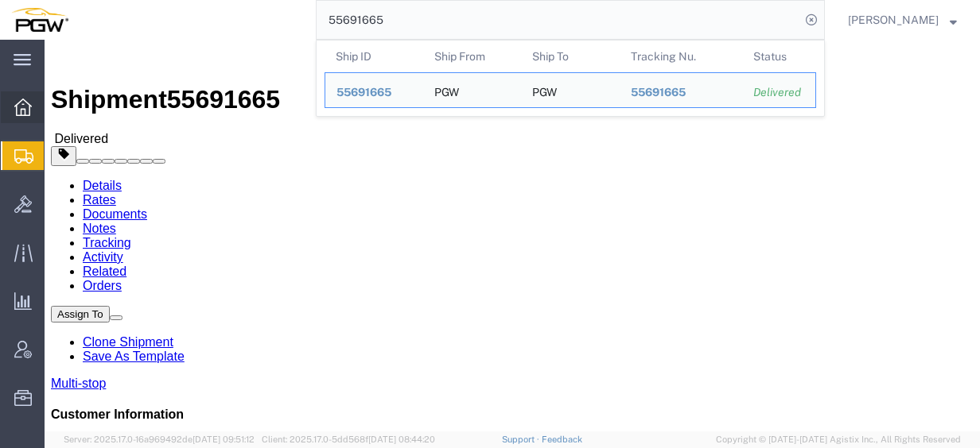 This screenshot has height=448, width=980. Describe the element at coordinates (558, 20) in the screenshot. I see `input: Search for shipment number, reference number` at that location.